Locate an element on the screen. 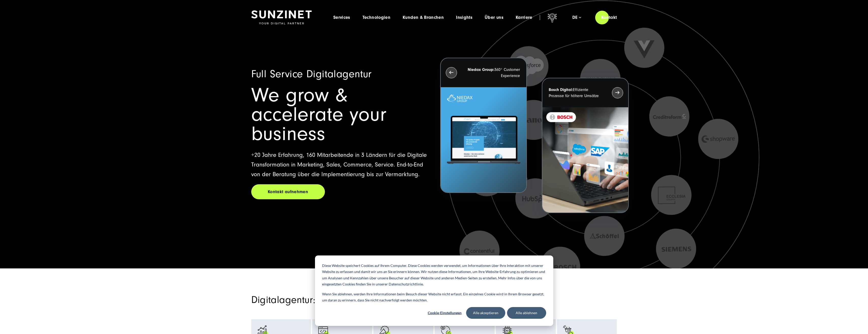 The height and width of the screenshot is (334, 868). strong: Bosch Digital: is located at coordinates (561, 90).